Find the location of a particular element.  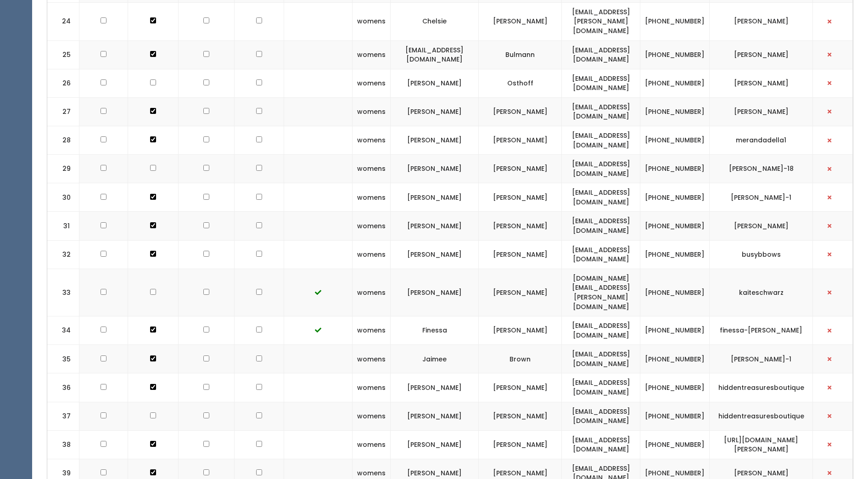

td: Bulmann is located at coordinates (521, 55).